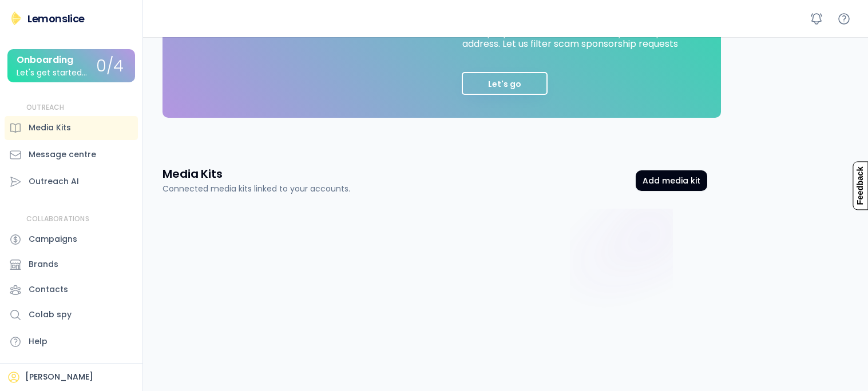 The width and height of the screenshot is (868, 391). What do you see at coordinates (45, 108) in the screenshot?
I see `div: OUTREACH` at bounding box center [45, 108].